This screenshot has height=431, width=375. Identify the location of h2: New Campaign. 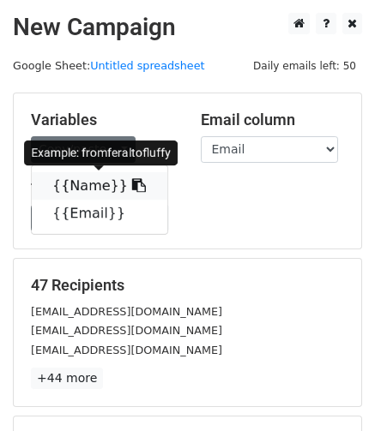
(187, 27).